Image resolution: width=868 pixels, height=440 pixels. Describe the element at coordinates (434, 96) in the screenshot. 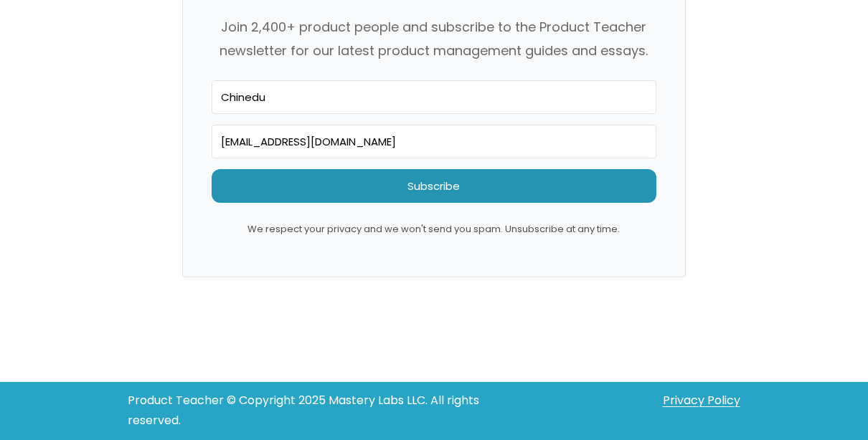

I see `input: First Name` at that location.